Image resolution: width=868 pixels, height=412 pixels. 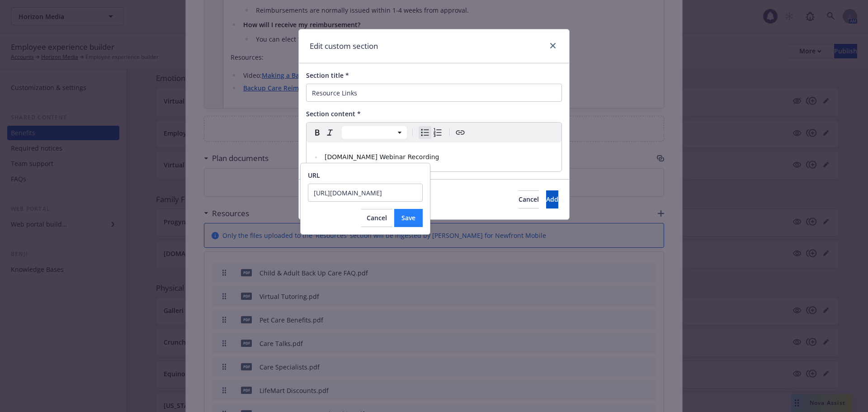 What do you see at coordinates (408, 217) in the screenshot?
I see `span: Save` at bounding box center [408, 217].